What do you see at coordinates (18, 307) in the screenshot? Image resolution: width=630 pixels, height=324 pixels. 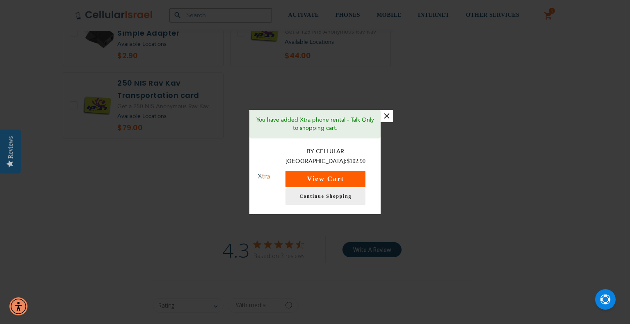 I see `div: Accessibility Menu` at bounding box center [18, 307].